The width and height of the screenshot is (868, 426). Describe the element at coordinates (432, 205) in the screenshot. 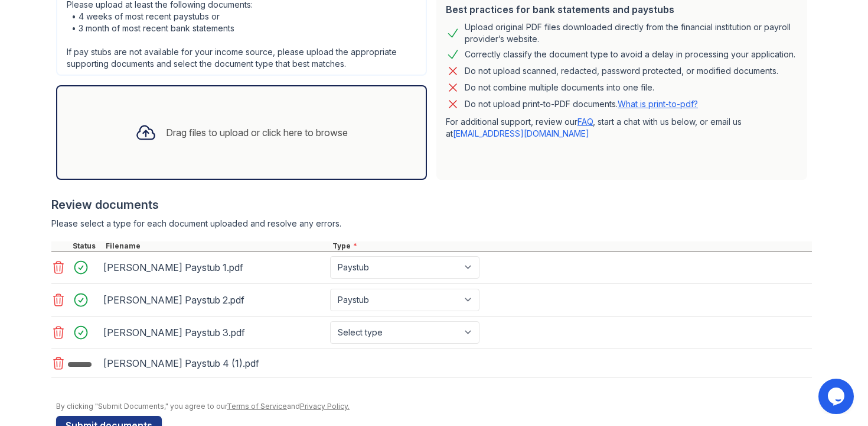

I see `div: Review documents` at that location.